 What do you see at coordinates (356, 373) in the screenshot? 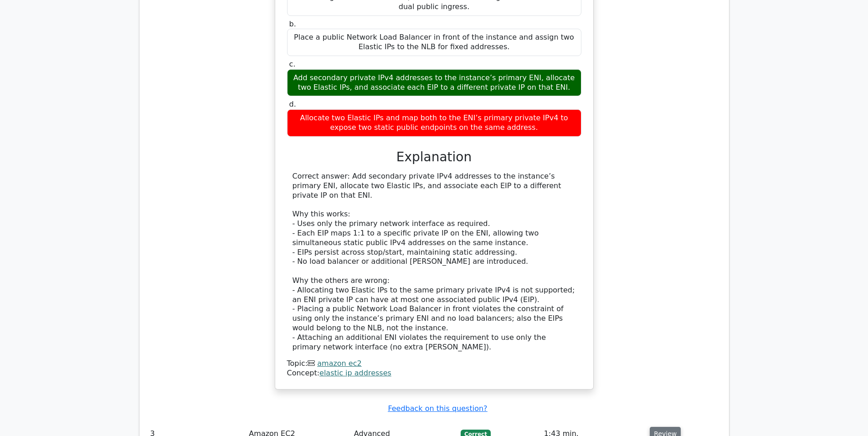
I see `a: elastic ip addresses` at bounding box center [356, 373].